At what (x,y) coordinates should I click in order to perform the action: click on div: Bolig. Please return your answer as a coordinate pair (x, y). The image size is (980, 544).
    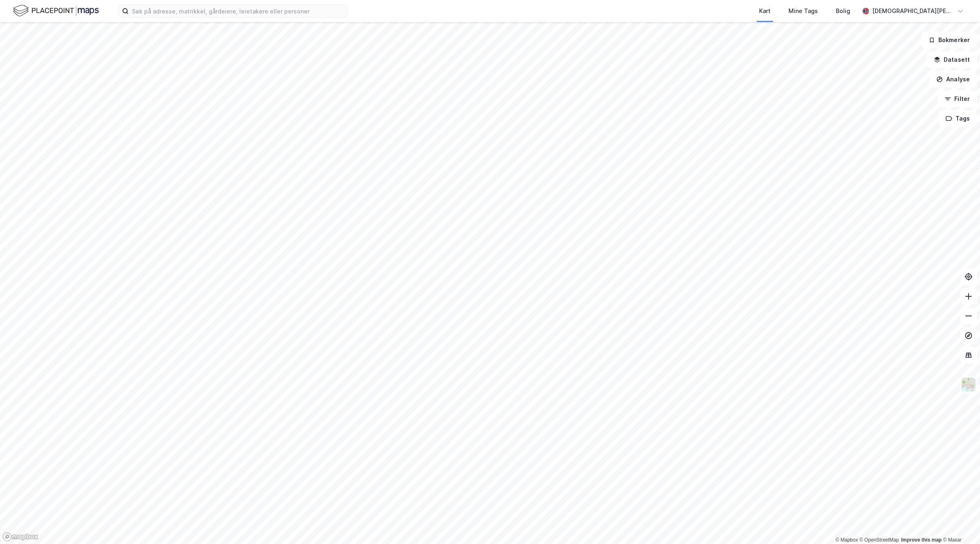
    Looking at the image, I should click on (843, 11).